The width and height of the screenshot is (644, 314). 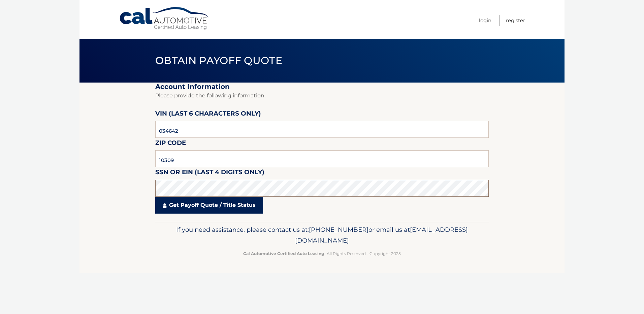 I want to click on a: Get Payoff Quote / Title Status, so click(x=209, y=206).